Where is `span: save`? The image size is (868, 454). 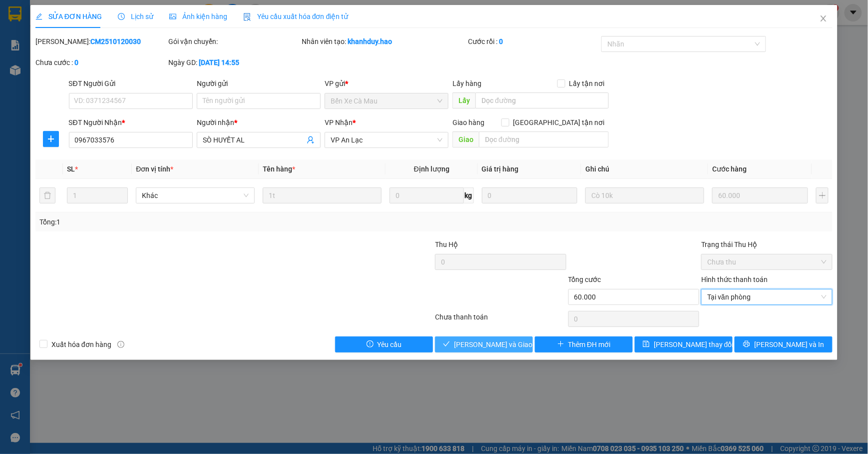 span: save is located at coordinates (646, 345).